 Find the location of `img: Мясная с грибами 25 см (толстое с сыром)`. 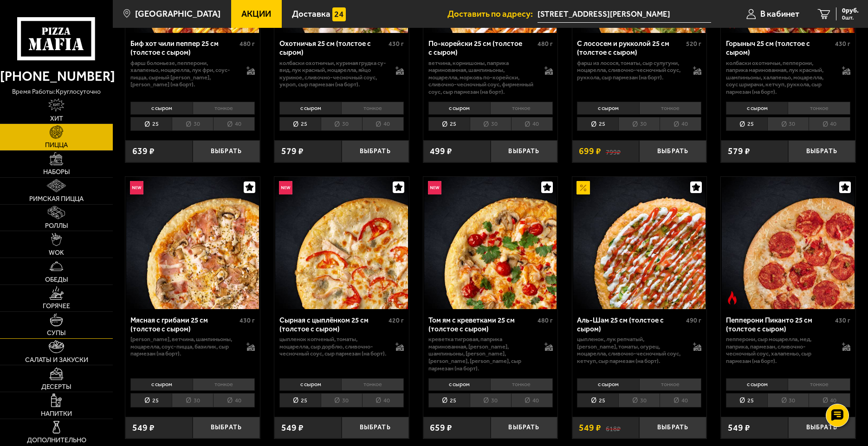

img: Мясная с грибами 25 см (толстое с сыром) is located at coordinates (192, 242).